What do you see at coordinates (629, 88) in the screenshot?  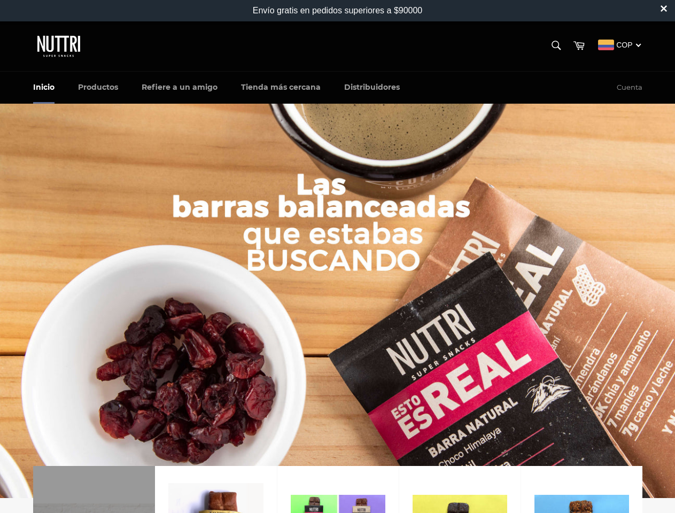 I see `a: Cuenta` at bounding box center [629, 88].